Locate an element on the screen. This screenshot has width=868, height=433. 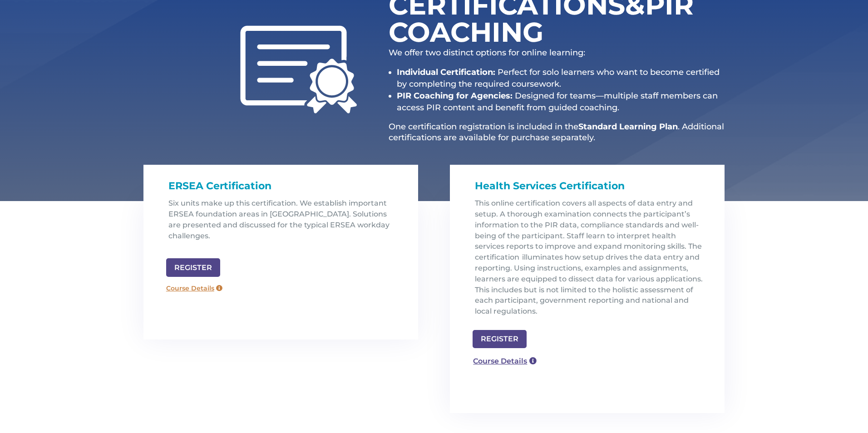
strong: PIR Coaching for Agencies: is located at coordinates (454, 96).